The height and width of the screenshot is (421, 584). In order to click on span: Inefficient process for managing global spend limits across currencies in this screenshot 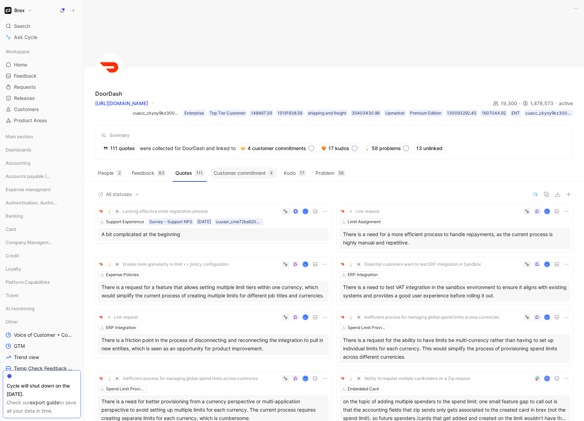, I will do `click(431, 317)`.